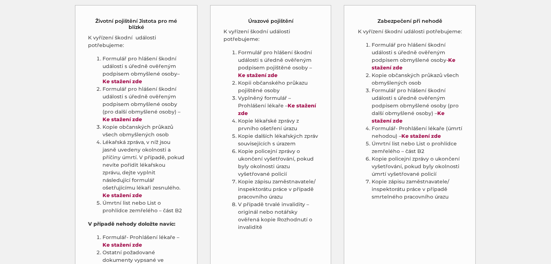 This screenshot has height=264, width=551. What do you see at coordinates (143, 169) in the screenshot?
I see `li: Lékařská zpráva, v níž jsou jasně uvedeny okolnosti a příčiny úmrtí. V případě, pokud nevíte poří...` at bounding box center [143, 169].